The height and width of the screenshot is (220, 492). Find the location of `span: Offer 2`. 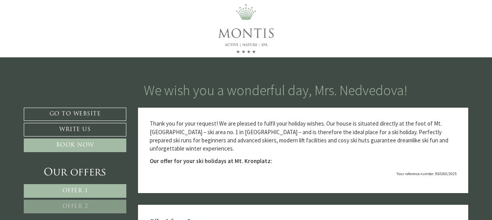

span: Offer 2 is located at coordinates (75, 206).